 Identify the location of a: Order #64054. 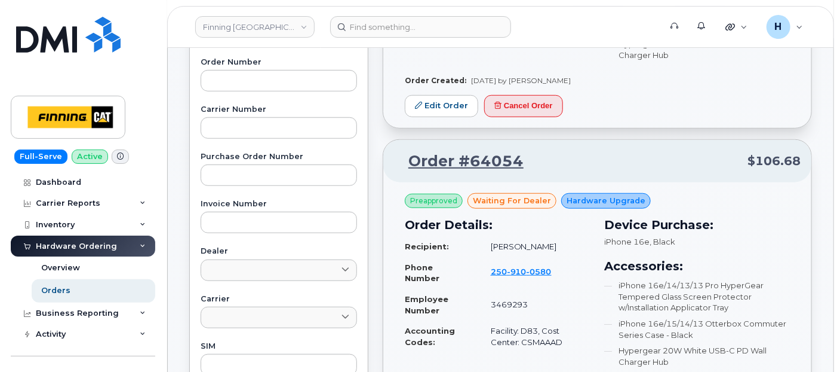
(459, 161).